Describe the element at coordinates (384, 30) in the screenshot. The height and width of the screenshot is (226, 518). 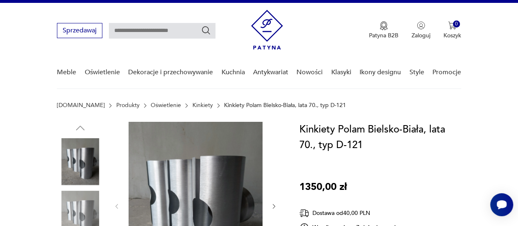
I see `button: Patyna B2B` at that location.